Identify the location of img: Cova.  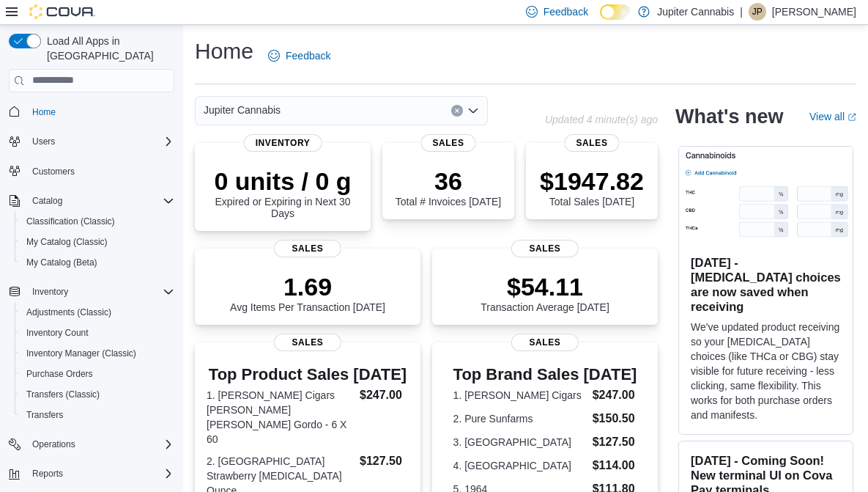
(62, 12).